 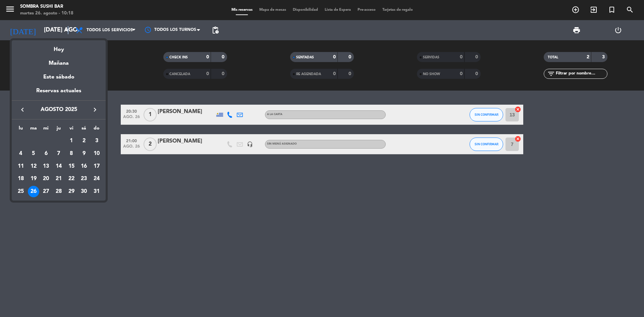 I want to click on div: 4, so click(x=21, y=153).